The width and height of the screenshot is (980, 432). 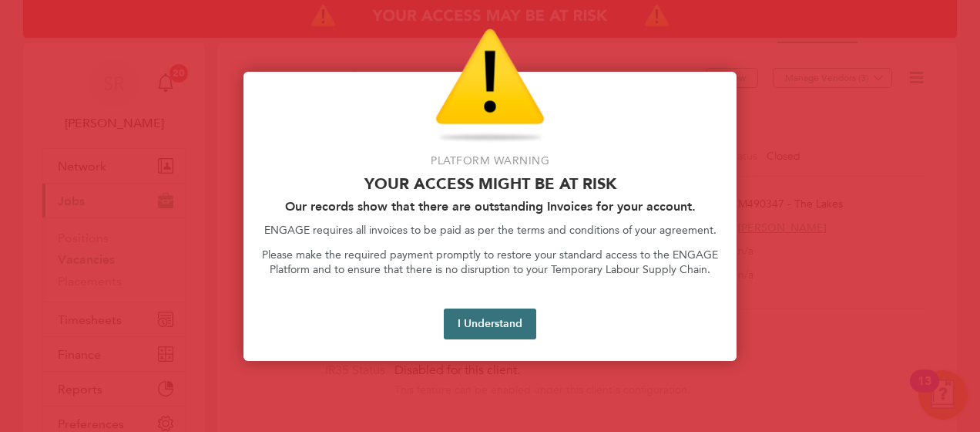 I want to click on button: I Understand, so click(x=490, y=324).